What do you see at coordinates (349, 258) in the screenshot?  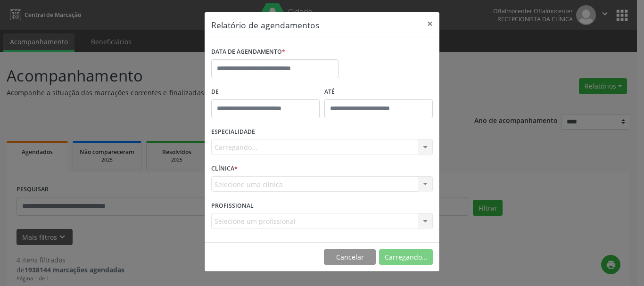 I see `button: Cancelar` at bounding box center [349, 258].